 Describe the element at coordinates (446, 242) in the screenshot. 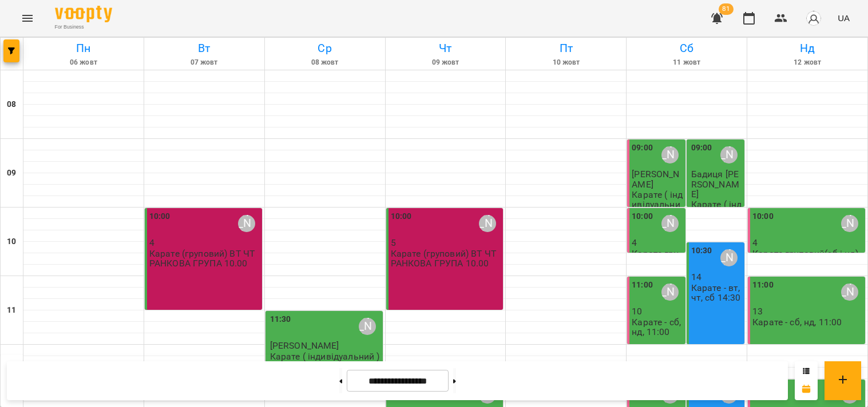

I see `p: 5` at that location.